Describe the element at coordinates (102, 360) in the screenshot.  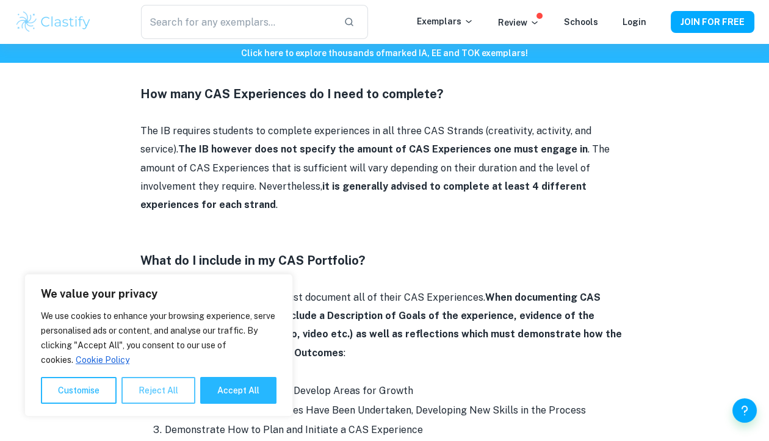
I see `a: Cookie Policy` at that location.